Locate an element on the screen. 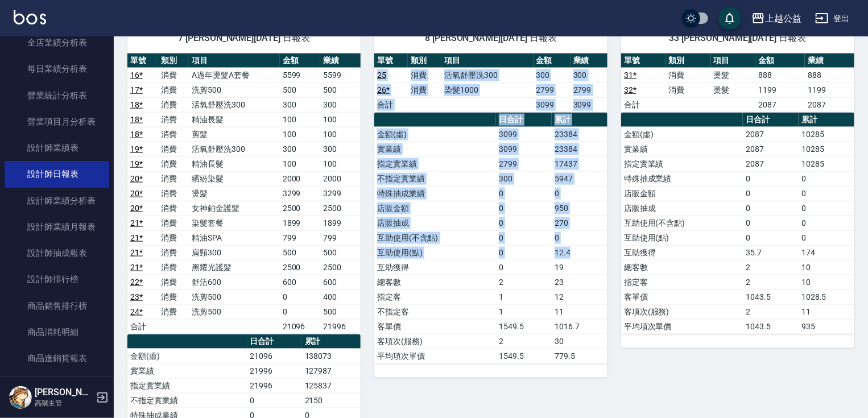  th: 累計 is located at coordinates (827, 120).